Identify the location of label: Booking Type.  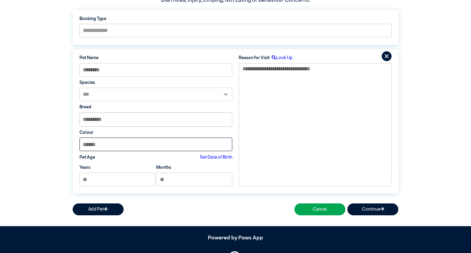
(235, 19).